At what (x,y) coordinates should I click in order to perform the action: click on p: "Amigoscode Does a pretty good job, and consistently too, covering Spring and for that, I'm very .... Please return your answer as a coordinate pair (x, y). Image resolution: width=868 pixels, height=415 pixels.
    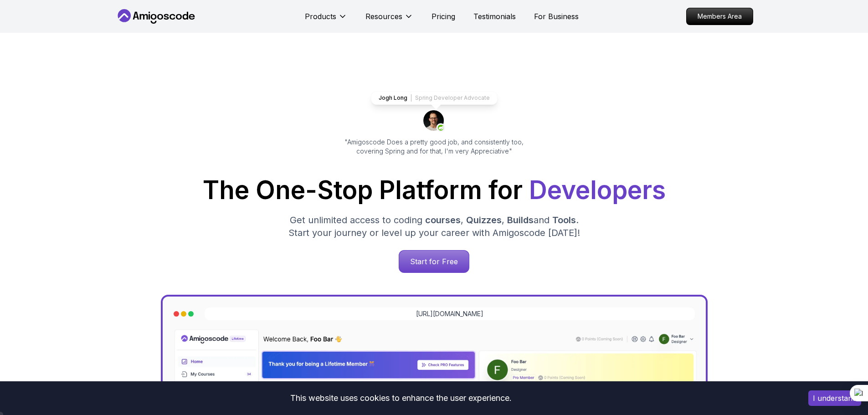
    Looking at the image, I should click on (434, 147).